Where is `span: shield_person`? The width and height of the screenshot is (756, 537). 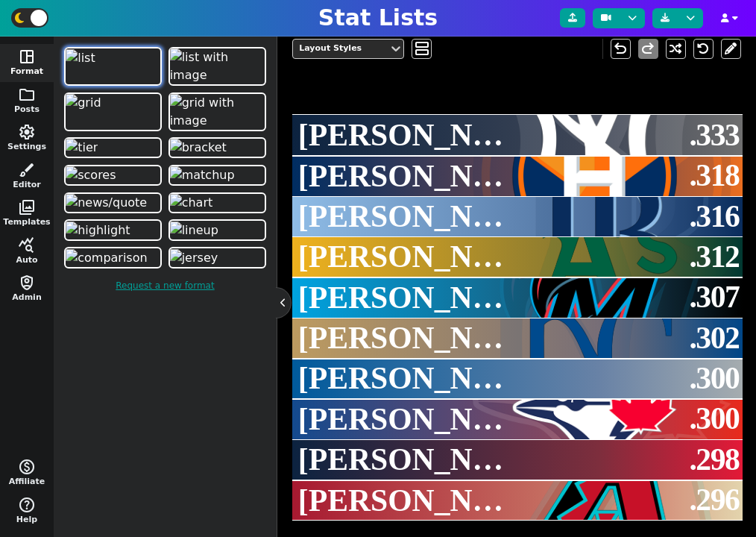 span: shield_person is located at coordinates (27, 282).